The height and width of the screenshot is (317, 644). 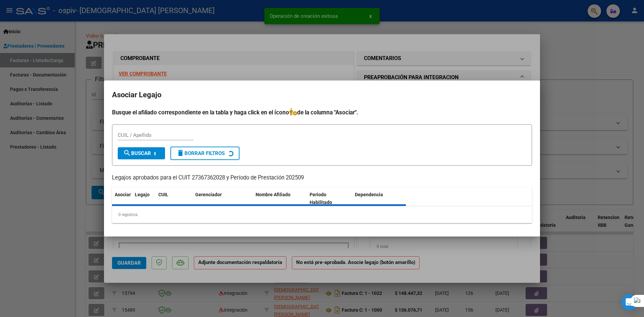 What do you see at coordinates (322, 112) in the screenshot?
I see `h4: Busque el afiliado correspondiente en la tabla y haga click en el ícono de la columna "Asociar".` at bounding box center [322, 112].